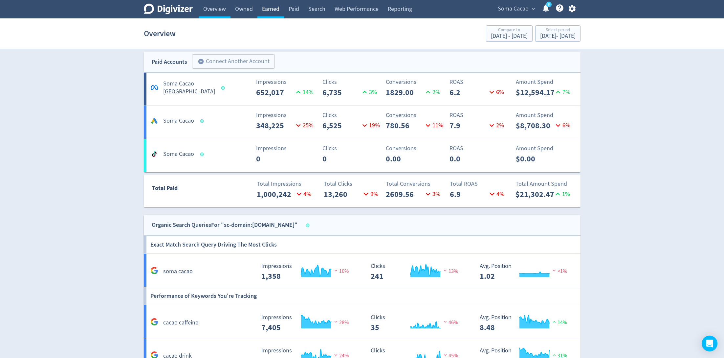 This screenshot has height=358, width=724. Describe the element at coordinates (204, 296) in the screenshot. I see `h6: Performance of Keywords You're Tracking` at that location.